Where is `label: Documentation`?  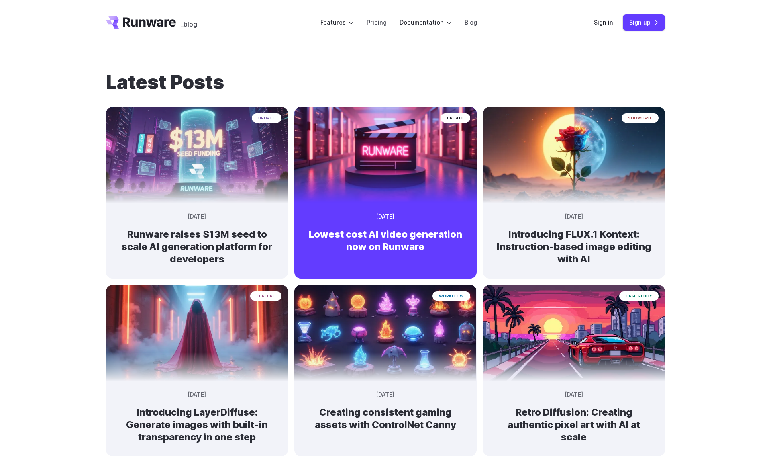
label: Documentation is located at coordinates (426, 22).